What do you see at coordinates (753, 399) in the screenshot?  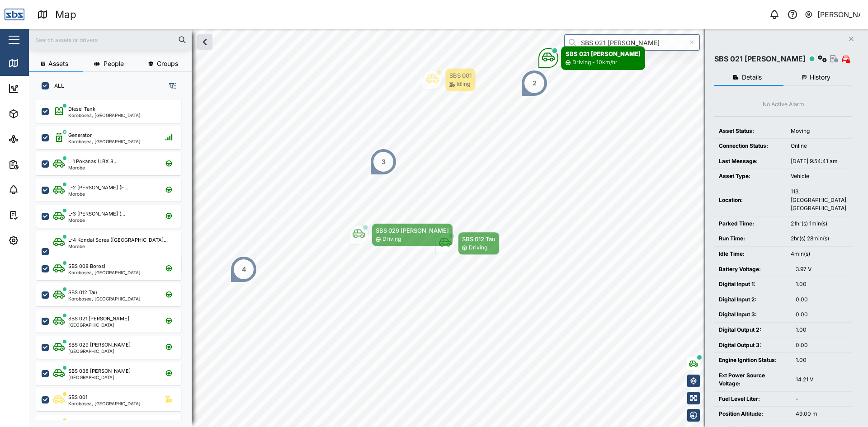 I see `div: Fuel Level Liter:` at bounding box center [753, 399].